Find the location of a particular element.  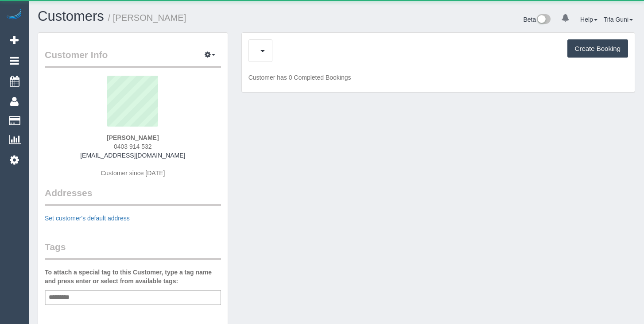

legend: Tags is located at coordinates (133, 250).